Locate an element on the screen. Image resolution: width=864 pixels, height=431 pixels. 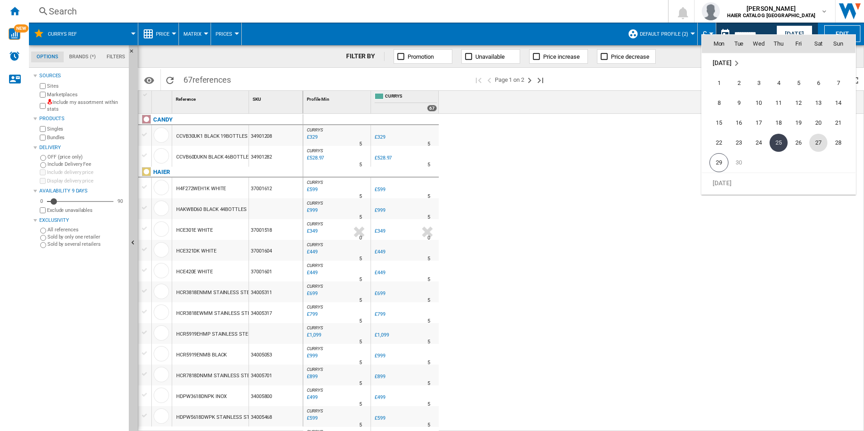
td: Tuesday September 23 2025 is located at coordinates (739, 143).